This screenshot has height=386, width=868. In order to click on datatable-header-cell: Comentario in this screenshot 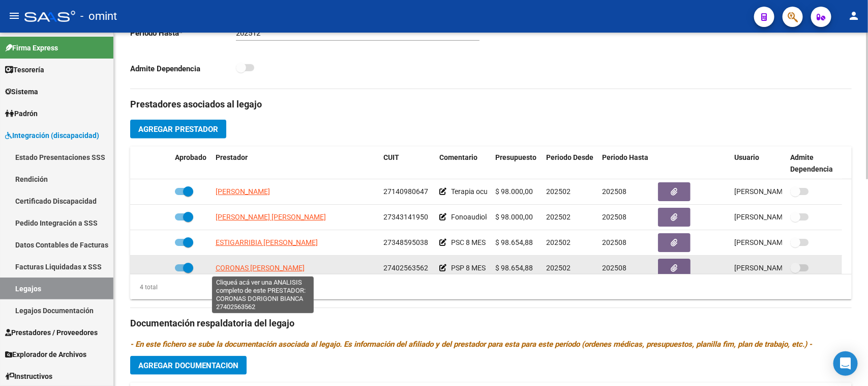, I will do `click(463, 163)`.